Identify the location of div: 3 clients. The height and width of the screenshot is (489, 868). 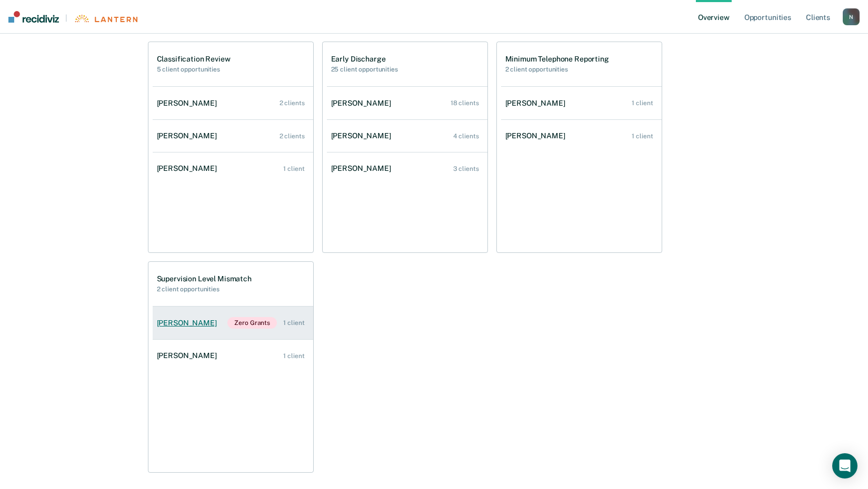
(466, 169).